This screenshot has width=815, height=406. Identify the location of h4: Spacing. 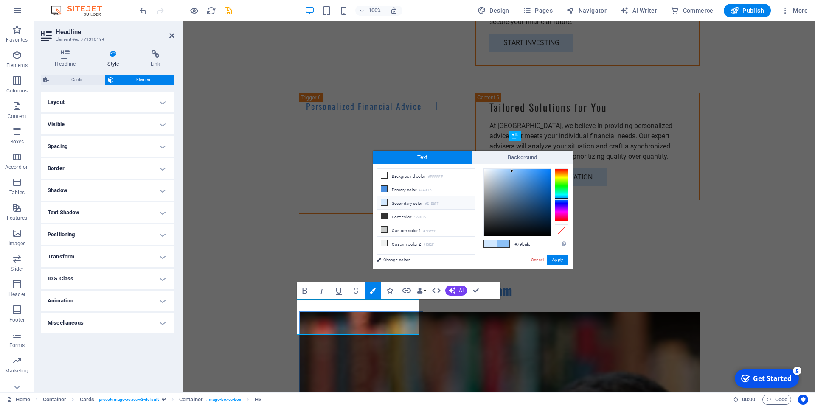
(107, 146).